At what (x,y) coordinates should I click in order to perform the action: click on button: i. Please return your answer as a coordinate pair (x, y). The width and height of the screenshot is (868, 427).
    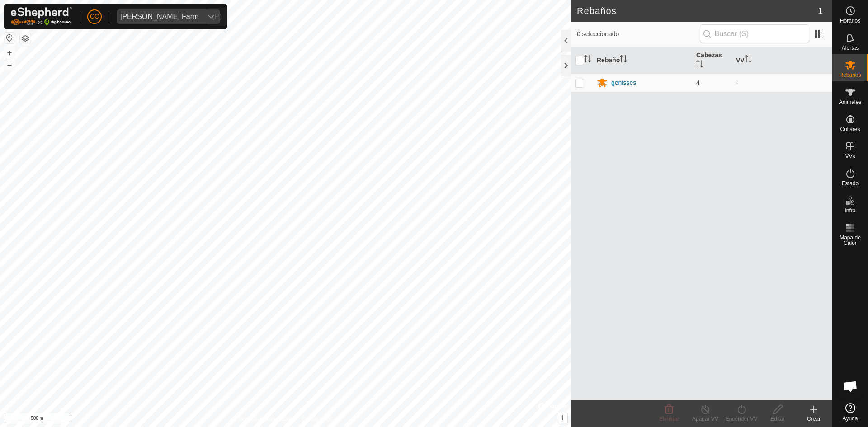
    Looking at the image, I should click on (562, 418).